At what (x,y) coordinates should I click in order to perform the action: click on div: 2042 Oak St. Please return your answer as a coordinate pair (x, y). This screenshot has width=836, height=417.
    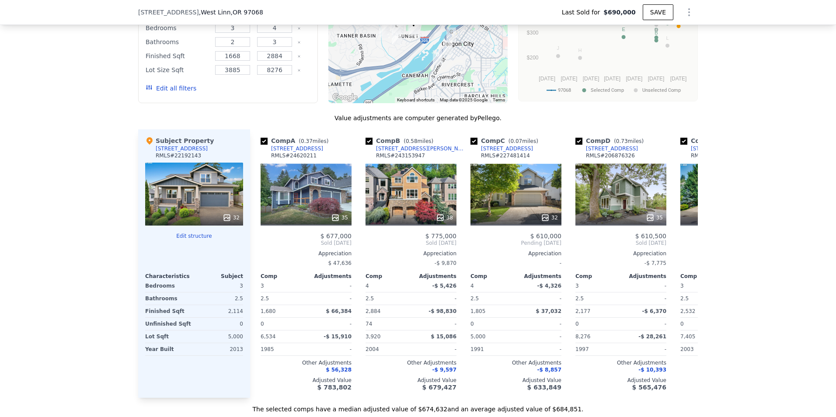
    Looking at the image, I should click on (414, 28).